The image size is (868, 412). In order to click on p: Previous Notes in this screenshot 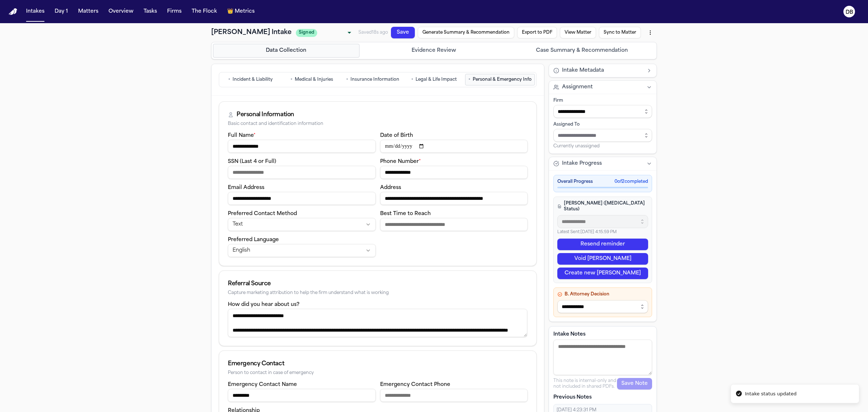, I will do `click(603, 398)`.